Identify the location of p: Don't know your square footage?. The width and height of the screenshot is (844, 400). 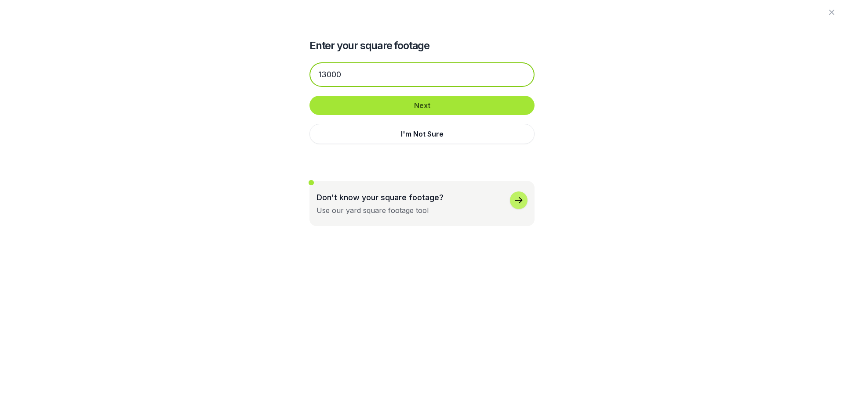
(380, 197).